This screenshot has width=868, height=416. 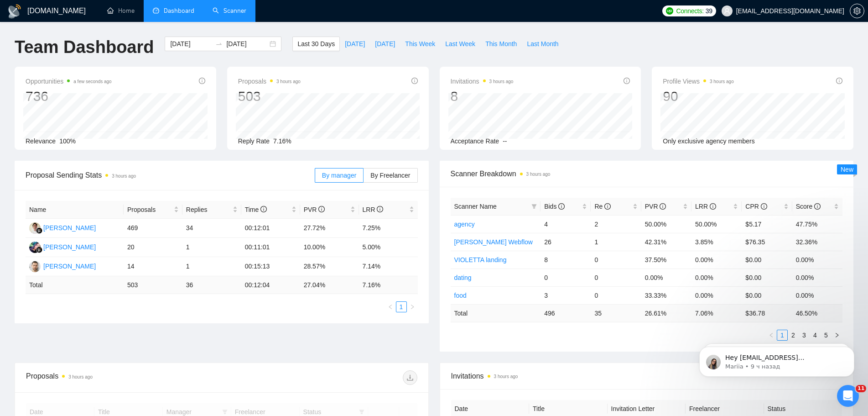 I want to click on td: 469, so click(x=153, y=228).